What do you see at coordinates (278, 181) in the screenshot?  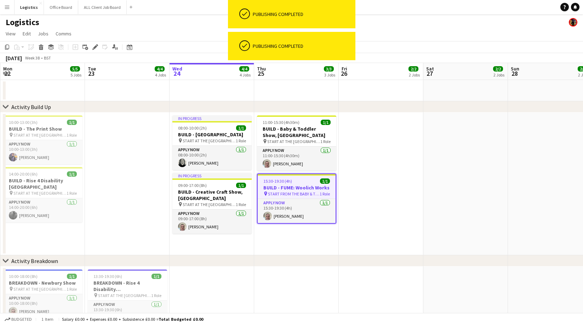 I see `span: 15:30-19:30 (4h)` at bounding box center [278, 181].